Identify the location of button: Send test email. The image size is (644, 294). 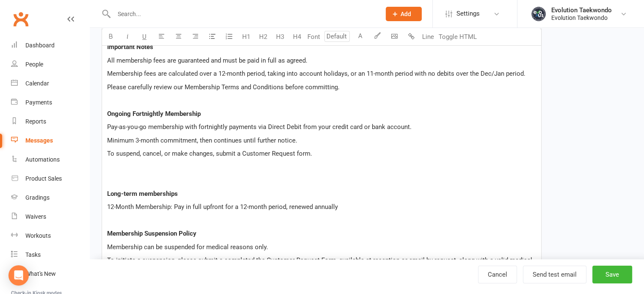
(555, 274).